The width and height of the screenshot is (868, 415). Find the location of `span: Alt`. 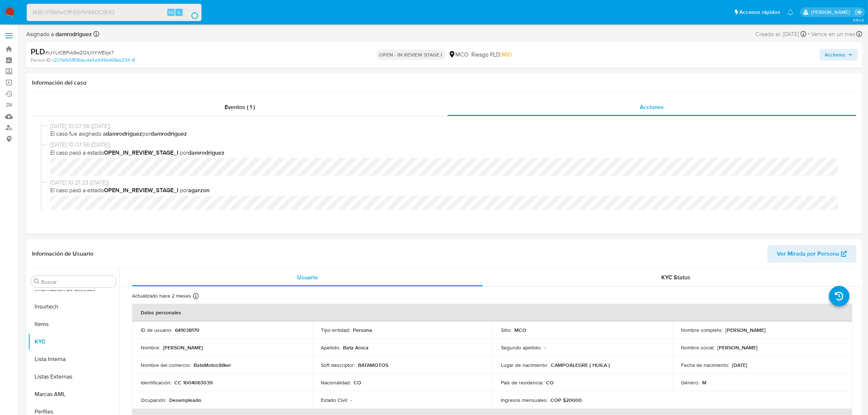

span: Alt is located at coordinates (171, 12).